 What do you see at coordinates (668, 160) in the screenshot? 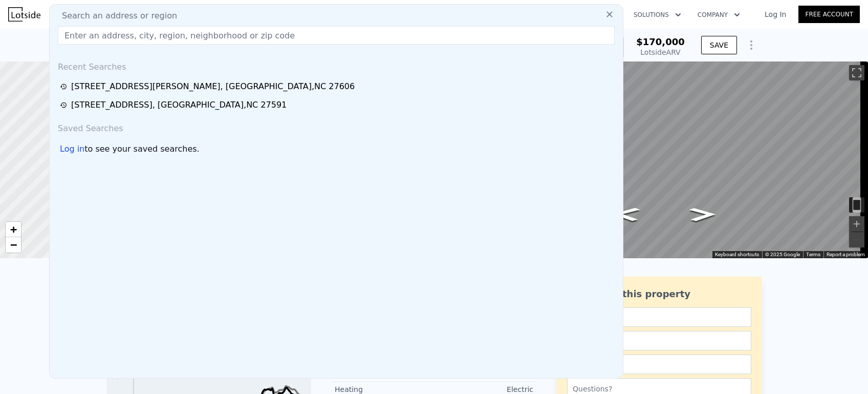
I see `div: Street View` at bounding box center [668, 160].